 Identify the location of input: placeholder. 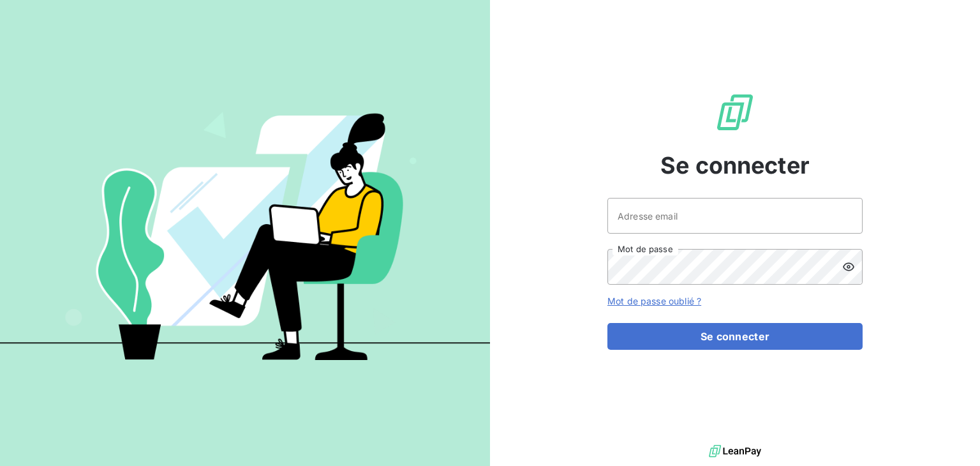
(735, 216).